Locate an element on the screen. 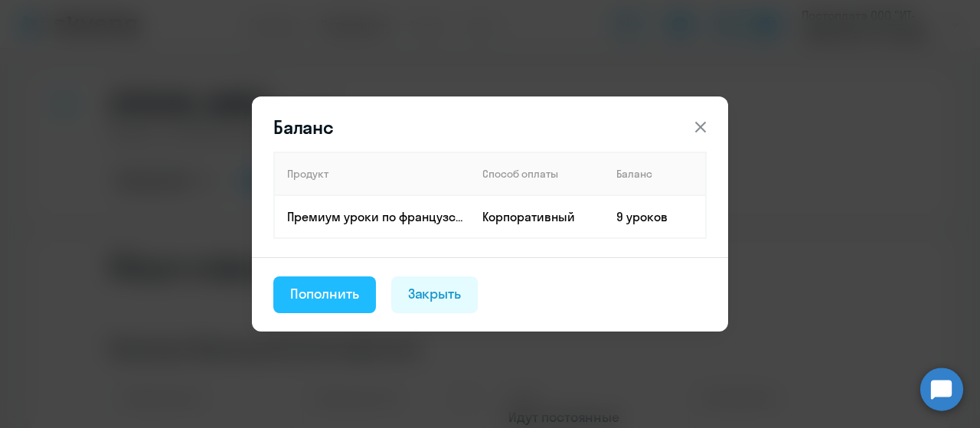 The image size is (980, 428). button: Пополнить is located at coordinates (325, 295).